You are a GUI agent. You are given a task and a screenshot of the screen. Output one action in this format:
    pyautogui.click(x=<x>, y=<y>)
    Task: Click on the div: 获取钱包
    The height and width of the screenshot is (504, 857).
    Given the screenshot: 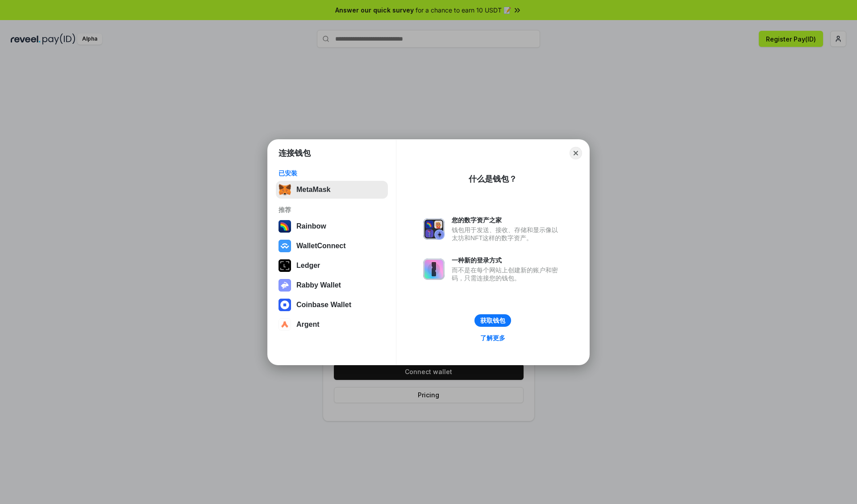 What is the action you would take?
    pyautogui.click(x=493, y=320)
    